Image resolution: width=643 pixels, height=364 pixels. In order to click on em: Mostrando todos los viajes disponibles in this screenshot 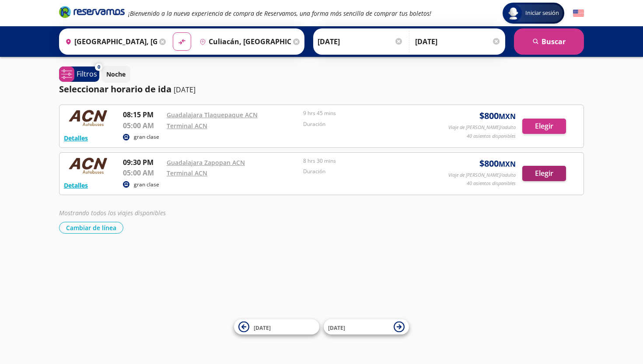, I will do `click(112, 213)`.